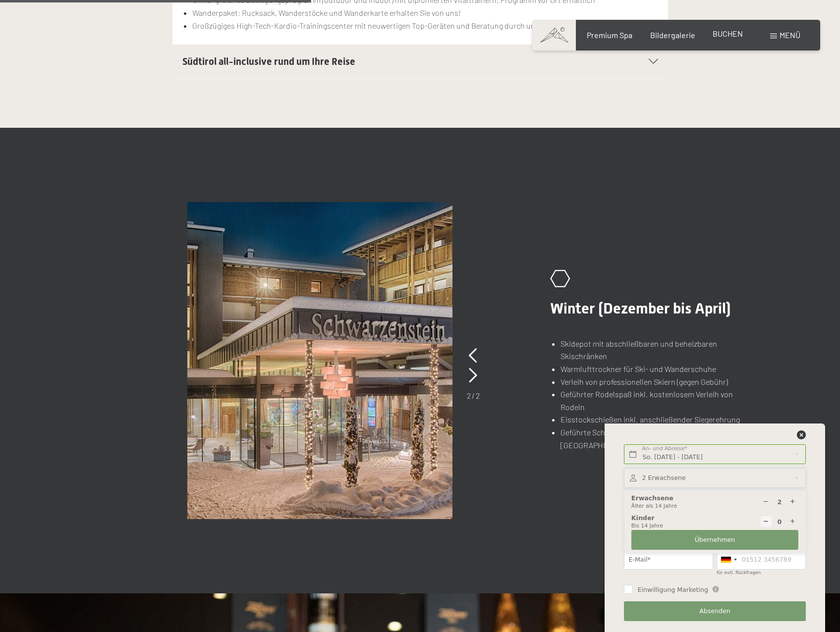  What do you see at coordinates (738, 572) in the screenshot?
I see `label: für evtl. Rückfragen` at bounding box center [738, 572].